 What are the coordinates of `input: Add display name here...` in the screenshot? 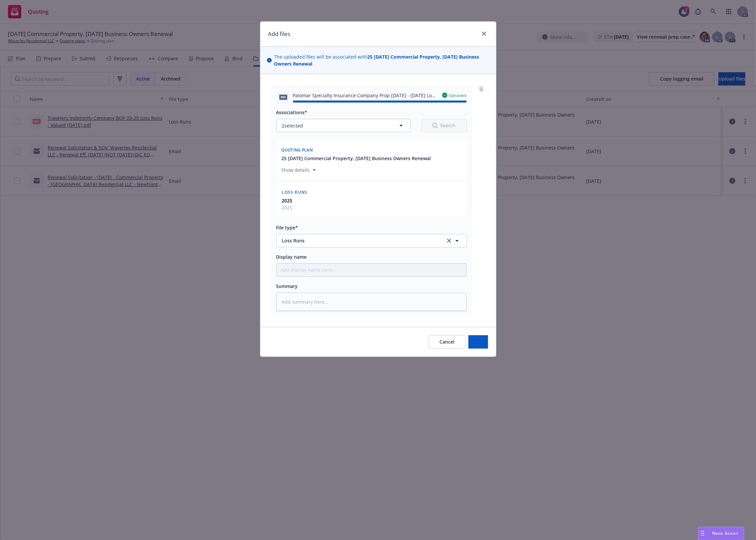 It's located at (371, 270).